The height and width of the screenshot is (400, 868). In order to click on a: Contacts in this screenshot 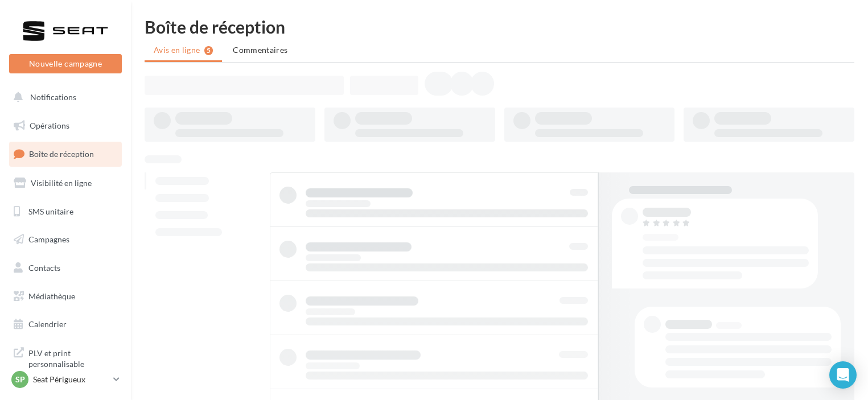, I will do `click(65, 268)`.